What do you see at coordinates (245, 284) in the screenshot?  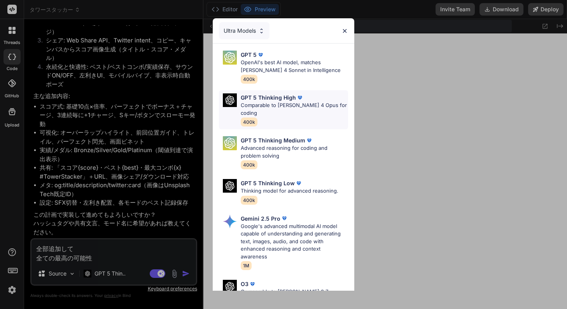 I see `p: O3` at bounding box center [245, 284].